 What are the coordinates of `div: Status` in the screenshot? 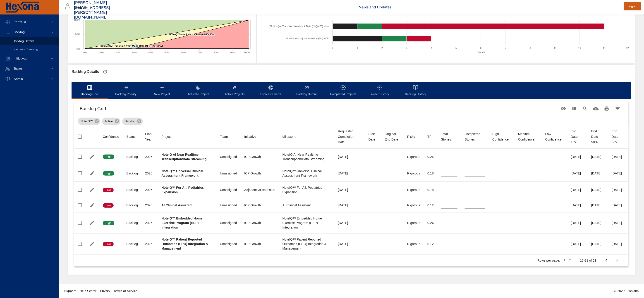 It's located at (131, 137).